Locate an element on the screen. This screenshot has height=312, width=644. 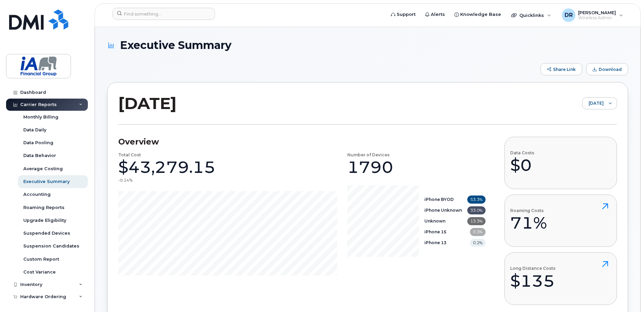
span: 0.2% is located at coordinates (478, 243).